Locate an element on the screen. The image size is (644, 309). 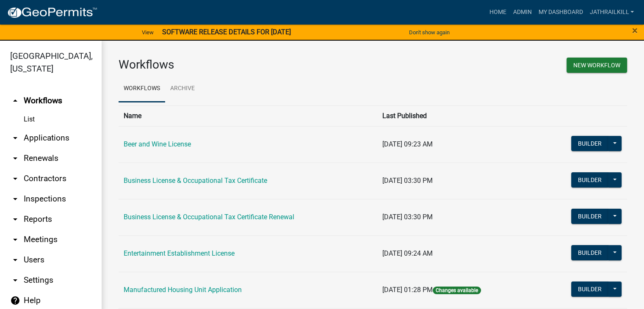
a: Beer and Wine License is located at coordinates (157, 144).